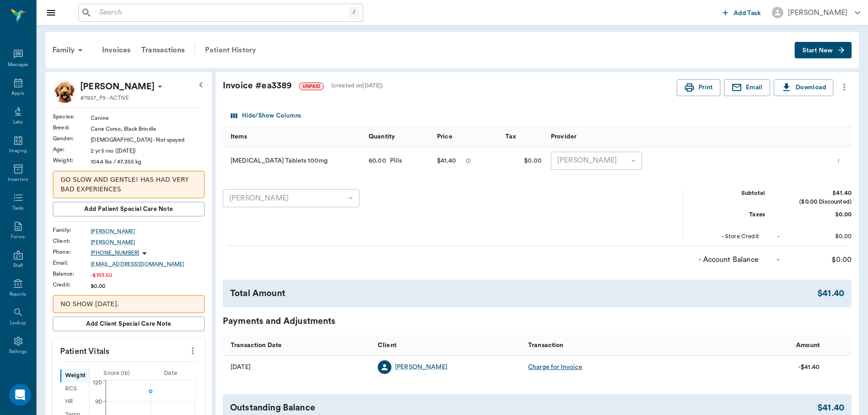 This screenshot has width=868, height=415. Describe the element at coordinates (72, 263) in the screenshot. I see `div: Email :` at that location.